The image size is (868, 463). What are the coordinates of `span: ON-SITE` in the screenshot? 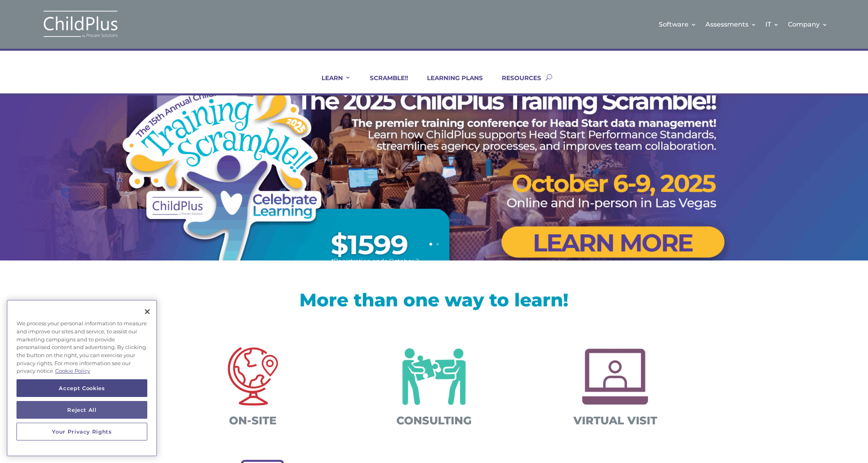 It's located at (253, 420).